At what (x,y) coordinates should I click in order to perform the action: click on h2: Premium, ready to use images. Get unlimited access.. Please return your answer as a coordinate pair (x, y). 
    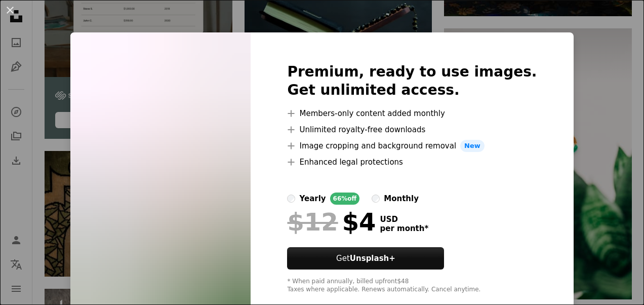
    Looking at the image, I should click on (411, 81).